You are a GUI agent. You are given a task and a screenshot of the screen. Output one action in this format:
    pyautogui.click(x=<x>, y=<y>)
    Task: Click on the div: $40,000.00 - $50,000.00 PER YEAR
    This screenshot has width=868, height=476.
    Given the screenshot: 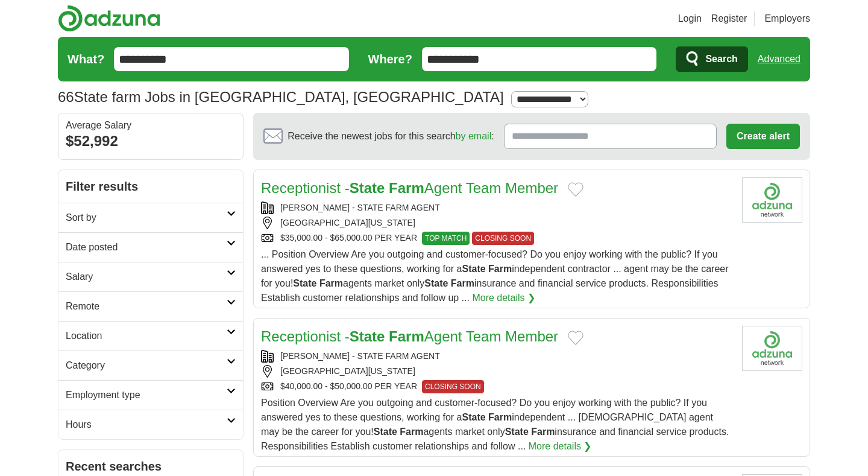 What is the action you would take?
    pyautogui.click(x=497, y=386)
    